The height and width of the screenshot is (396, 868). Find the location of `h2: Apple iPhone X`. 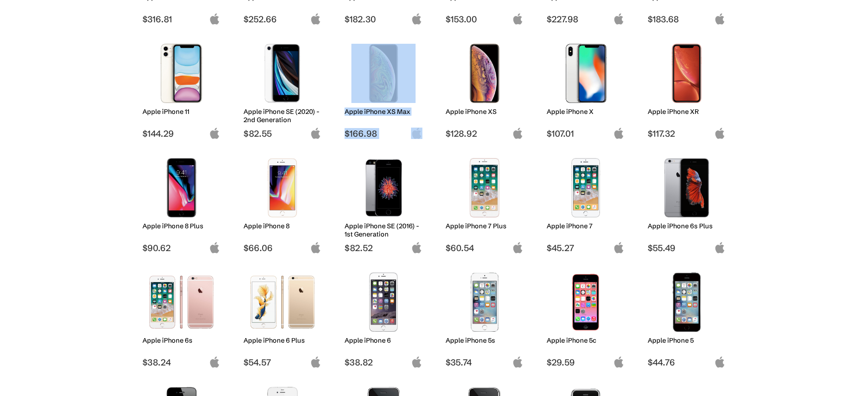

h2: Apple iPhone X is located at coordinates (586, 111).